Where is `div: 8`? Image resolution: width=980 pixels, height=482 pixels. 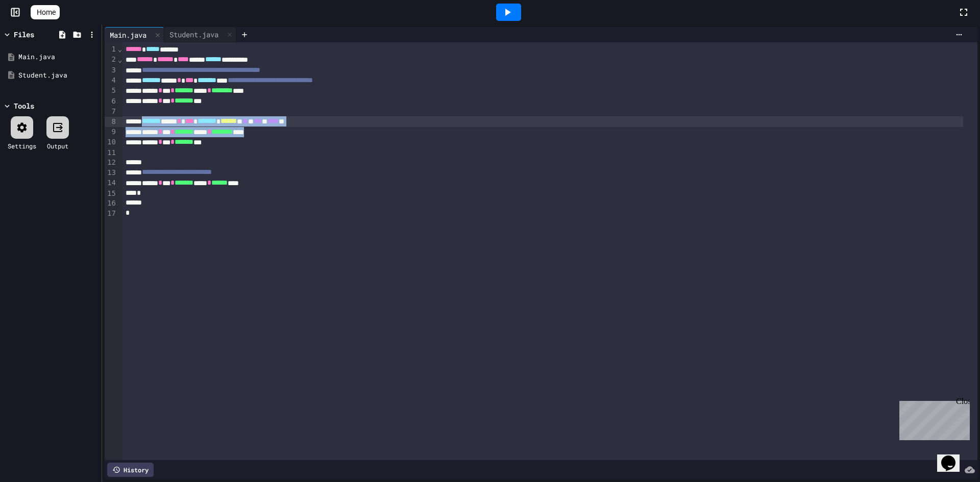
div: 8 is located at coordinates (111, 121).